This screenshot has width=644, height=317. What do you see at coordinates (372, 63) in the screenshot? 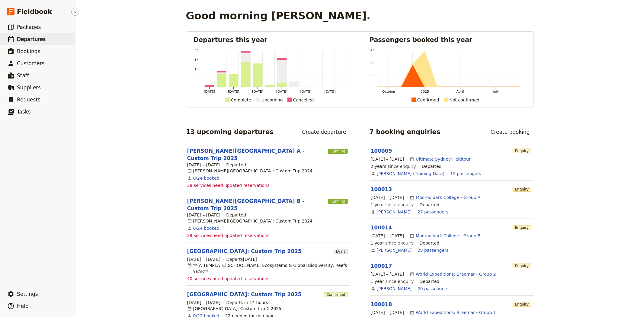
I see `tspan: 40` at bounding box center [372, 63].